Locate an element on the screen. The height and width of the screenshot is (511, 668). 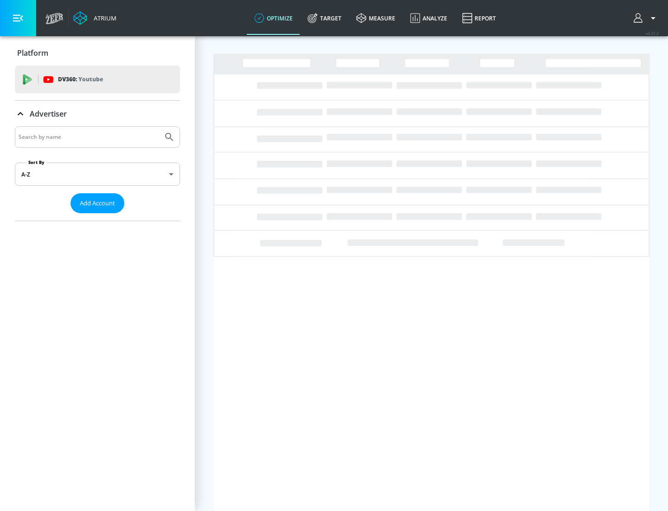
a: Atrium is located at coordinates (95, 18).